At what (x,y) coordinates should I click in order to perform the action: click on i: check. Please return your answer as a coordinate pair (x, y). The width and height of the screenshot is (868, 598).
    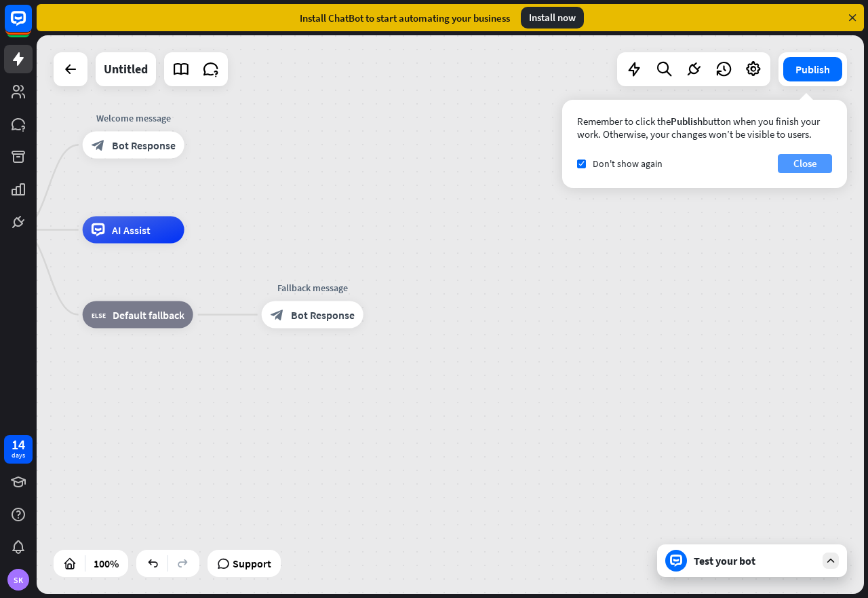
    Looking at the image, I should click on (581, 164).